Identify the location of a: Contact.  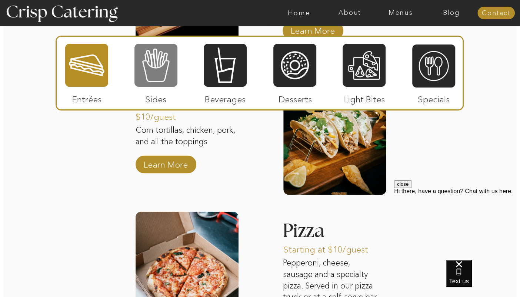
(496, 13).